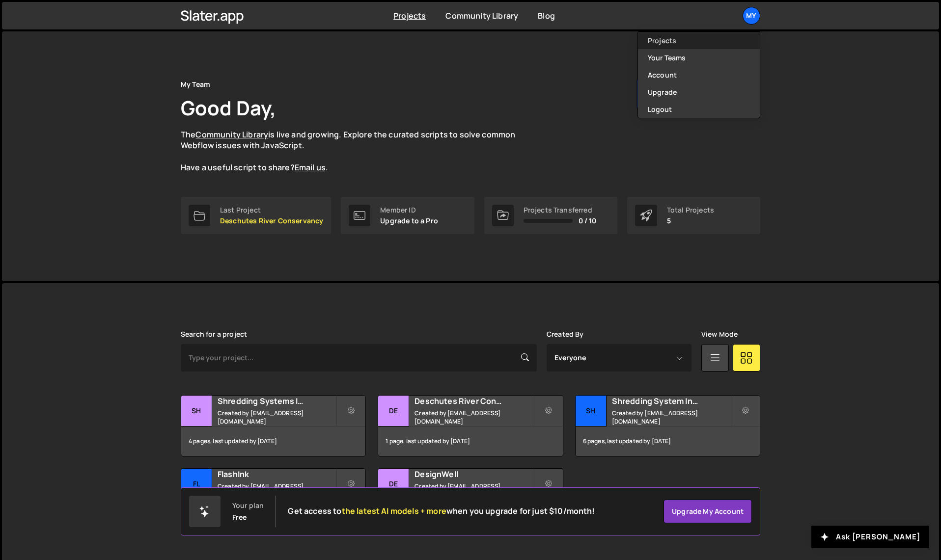 The height and width of the screenshot is (560, 941). What do you see at coordinates (409, 210) in the screenshot?
I see `div: Member ID` at bounding box center [409, 210].